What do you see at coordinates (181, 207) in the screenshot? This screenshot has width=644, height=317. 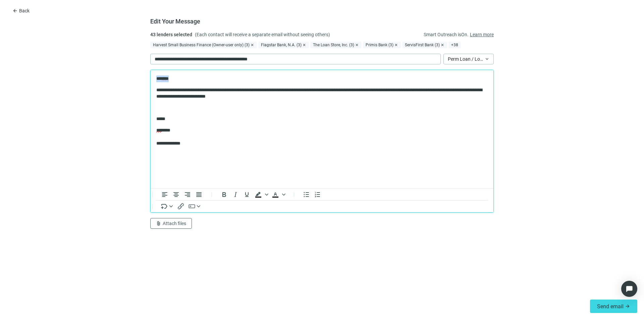 I see `button: Insert/edit link` at bounding box center [181, 207].